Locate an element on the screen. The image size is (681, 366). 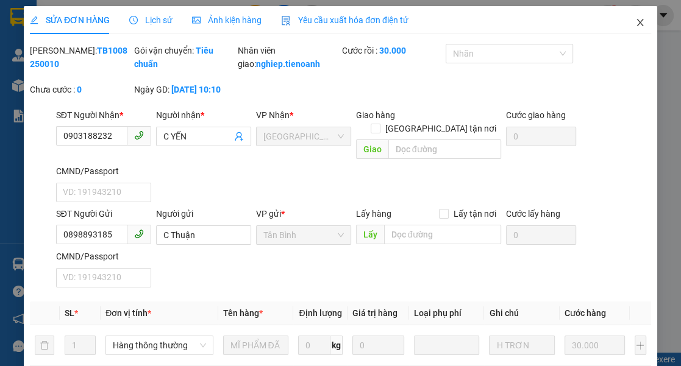
div: SĐT Người Gửi is located at coordinates (104, 214).